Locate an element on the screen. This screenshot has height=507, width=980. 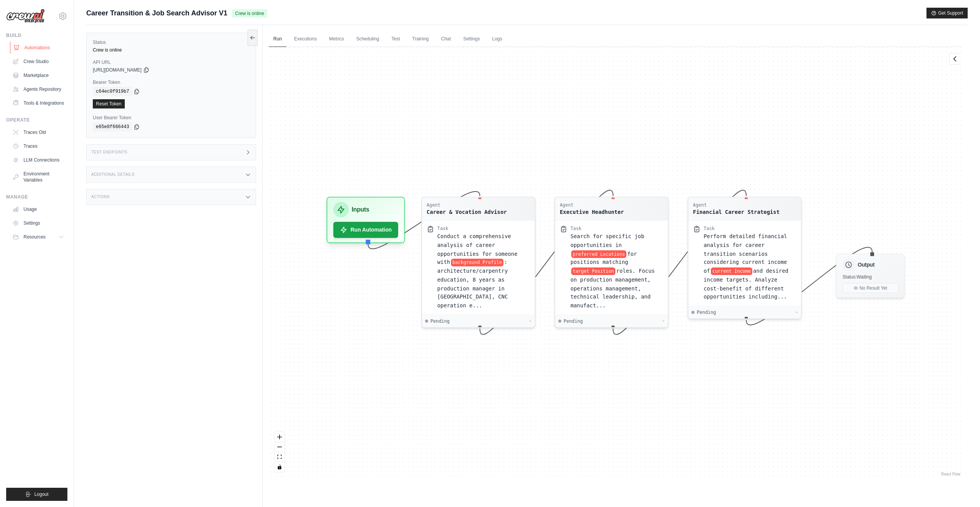
a: Reset Token is located at coordinates (109, 104).